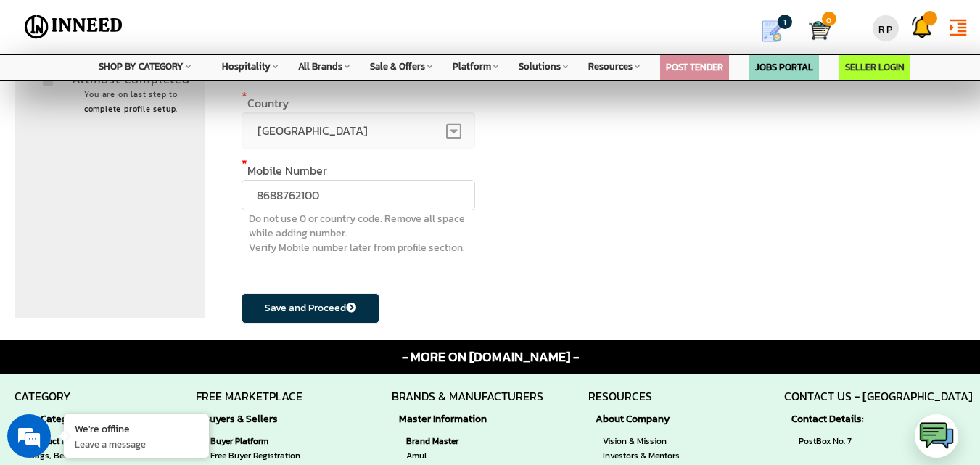  I want to click on span: India, so click(358, 130).